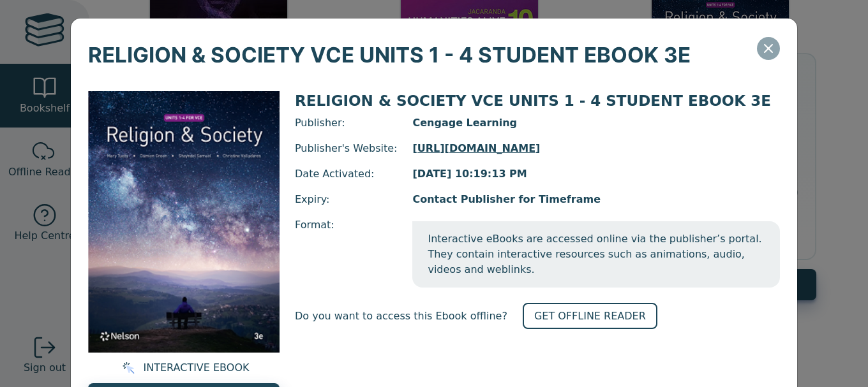 This screenshot has height=387, width=868. What do you see at coordinates (196, 368) in the screenshot?
I see `span: INTERACTIVE EBOOK` at bounding box center [196, 368].